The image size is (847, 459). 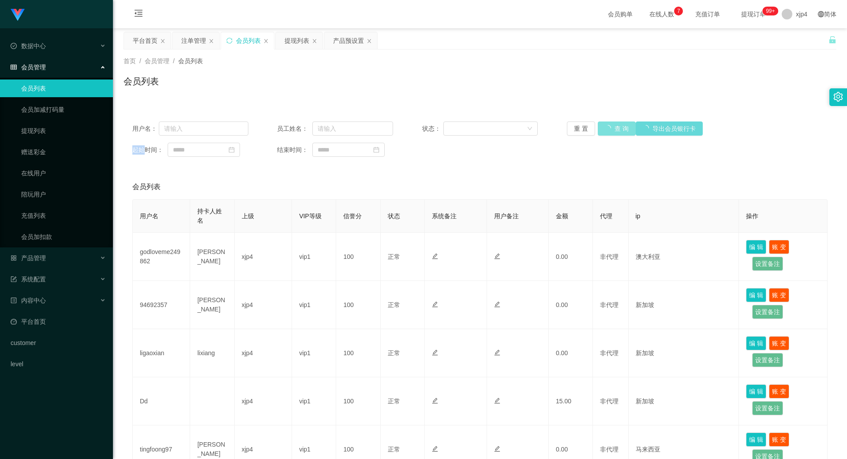 I want to click on i: 图标: menu-fold, so click(x=139, y=15).